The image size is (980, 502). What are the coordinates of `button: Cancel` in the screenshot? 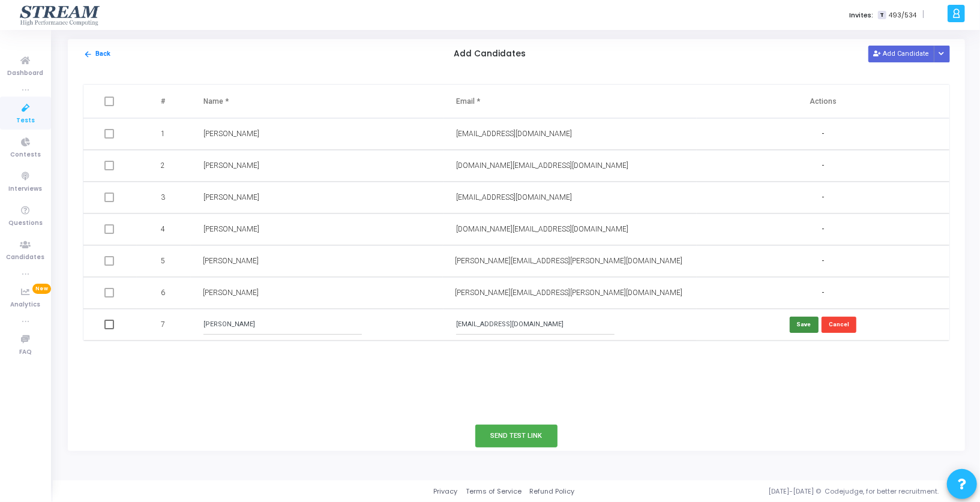 It's located at (839, 324).